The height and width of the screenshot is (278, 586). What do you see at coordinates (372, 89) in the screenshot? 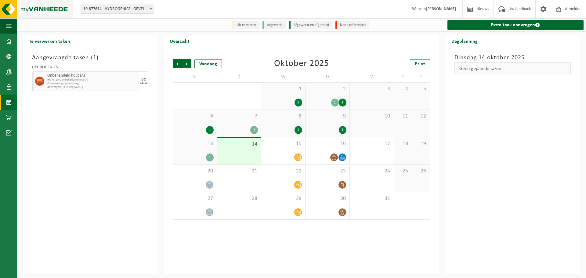
I see `span: 3` at bounding box center [372, 89].